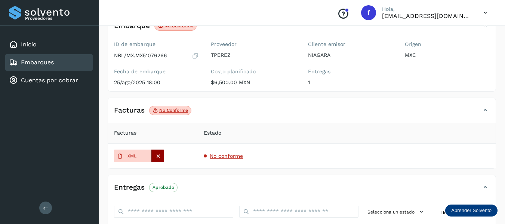  Describe the element at coordinates (158, 156) in the screenshot. I see `div: Eliminar asociación` at that location.